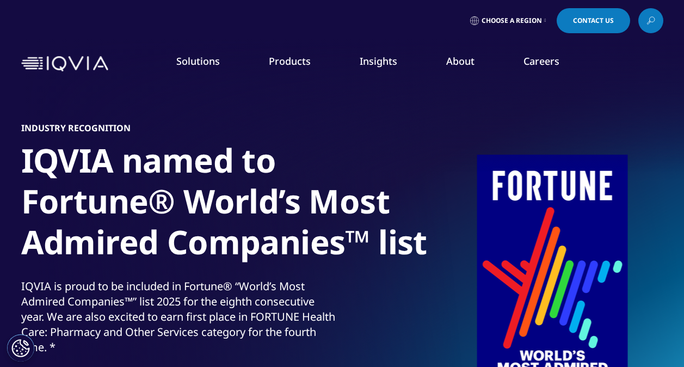 The height and width of the screenshot is (367, 684). What do you see at coordinates (511, 21) in the screenshot?
I see `span: Choose a Region` at bounding box center [511, 21].